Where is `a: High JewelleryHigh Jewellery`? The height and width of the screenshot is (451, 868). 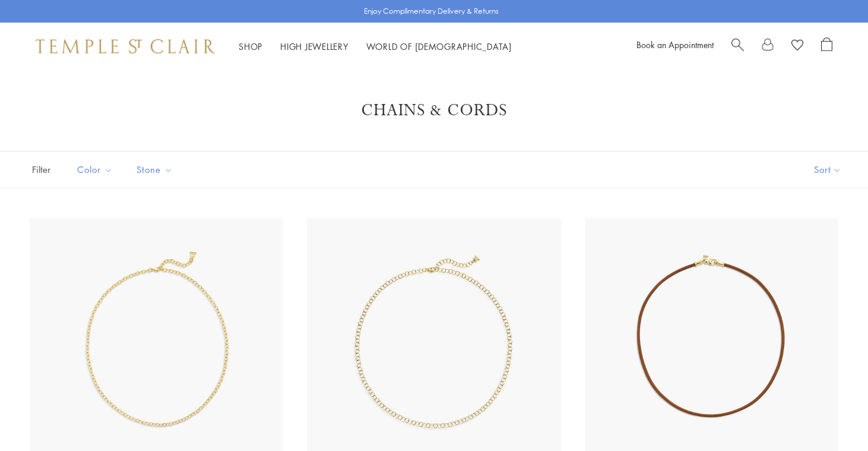
a: High JewelleryHigh Jewellery is located at coordinates (314, 46).